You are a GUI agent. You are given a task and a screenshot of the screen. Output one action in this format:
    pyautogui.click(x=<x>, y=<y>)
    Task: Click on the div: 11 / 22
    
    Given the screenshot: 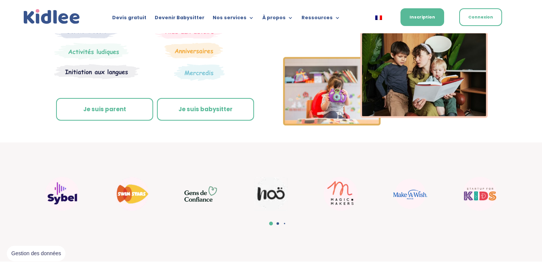 What is the action you would take?
    pyautogui.click(x=271, y=194)
    